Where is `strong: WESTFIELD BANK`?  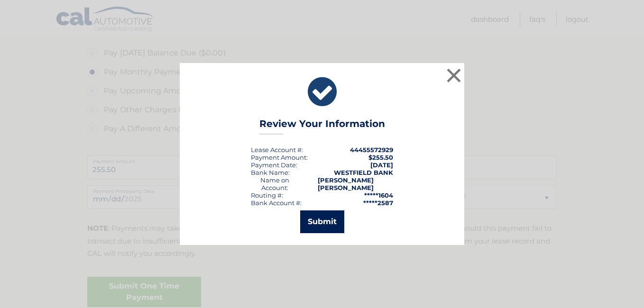
strong: WESTFIELD BANK is located at coordinates (363, 172).